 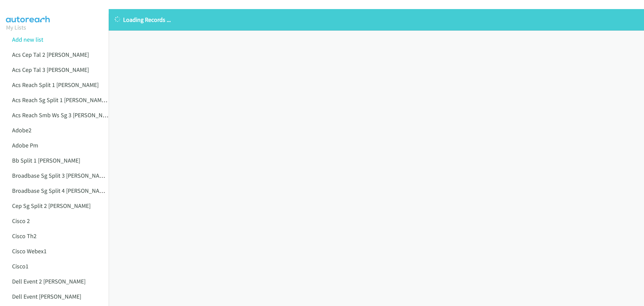 I want to click on a: Cisco Th2, so click(x=24, y=236).